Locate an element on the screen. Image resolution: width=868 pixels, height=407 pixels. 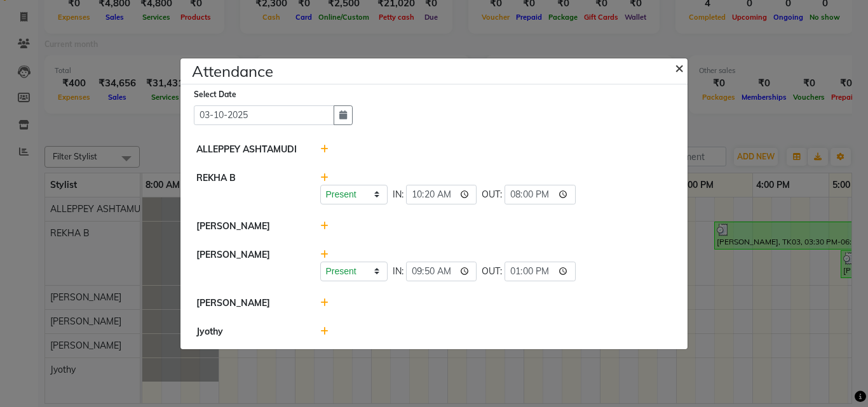
h4: Attendance is located at coordinates (233, 71).